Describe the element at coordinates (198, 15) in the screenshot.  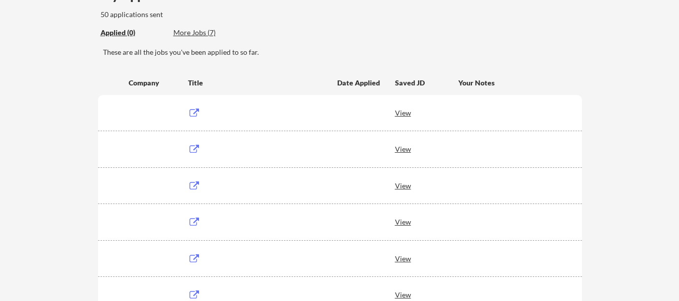
I see `div: 50 applications sent` at that location.